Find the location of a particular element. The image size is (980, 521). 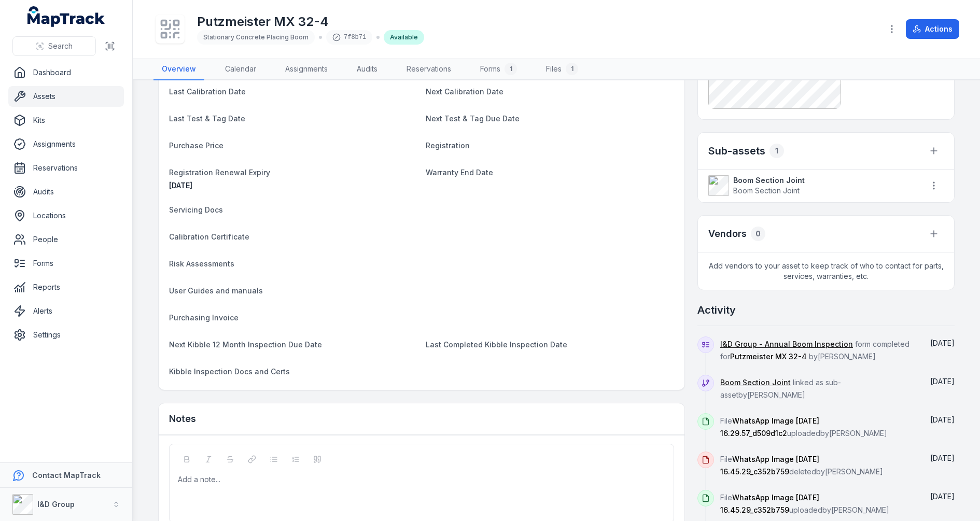

button: Search is located at coordinates (54, 46).